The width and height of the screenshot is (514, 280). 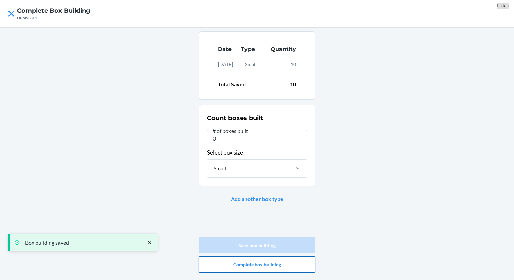 What do you see at coordinates (257, 199) in the screenshot?
I see `button: Add another box type` at bounding box center [257, 199].